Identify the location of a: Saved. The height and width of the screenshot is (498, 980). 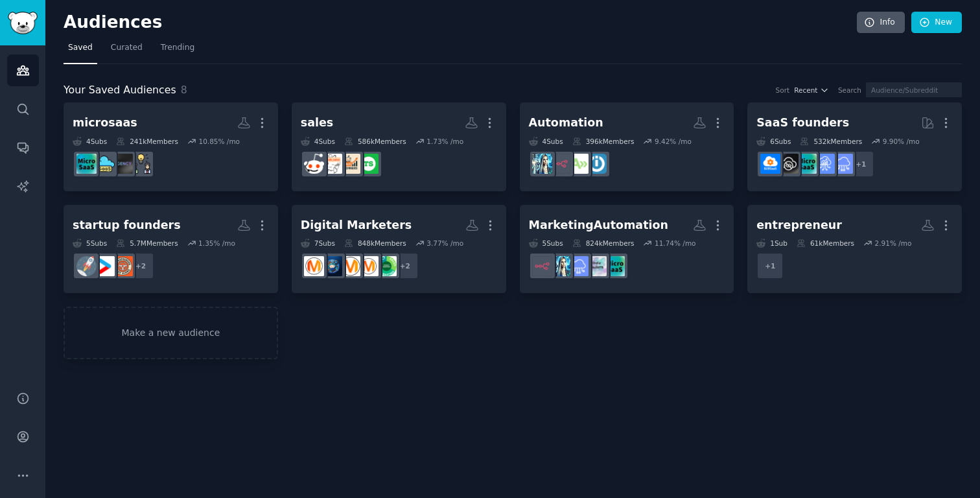
(81, 50).